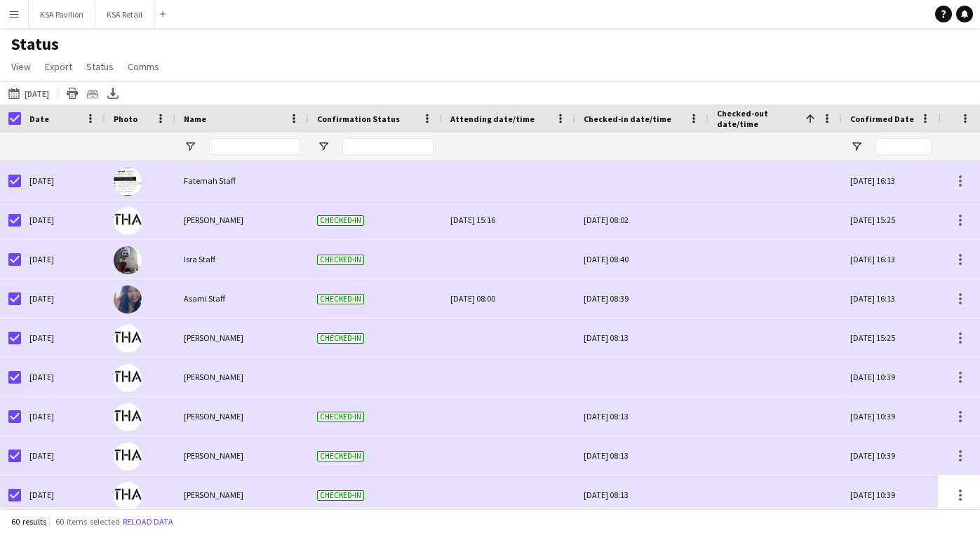  I want to click on app-action-btn: Crew files as ZIP, so click(92, 93).